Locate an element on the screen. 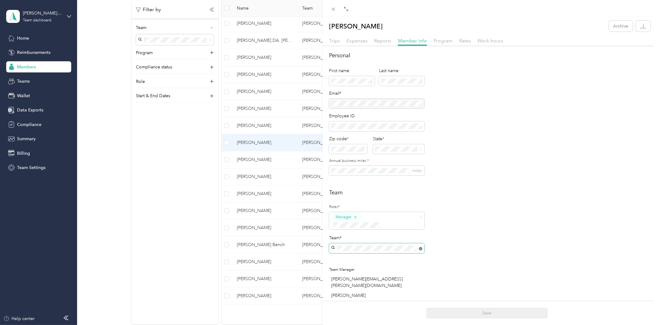  h2: Personal is located at coordinates (490, 55).